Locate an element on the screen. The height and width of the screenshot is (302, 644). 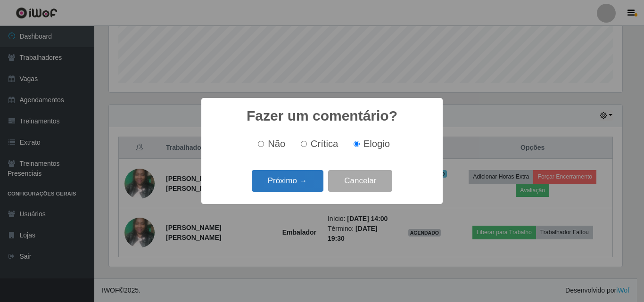
button: Cancelar is located at coordinates (360, 181).